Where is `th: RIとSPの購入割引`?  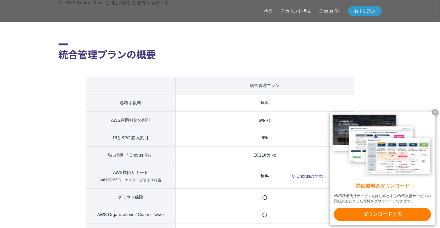 th: RIとSPの購入割引 is located at coordinates (131, 137).